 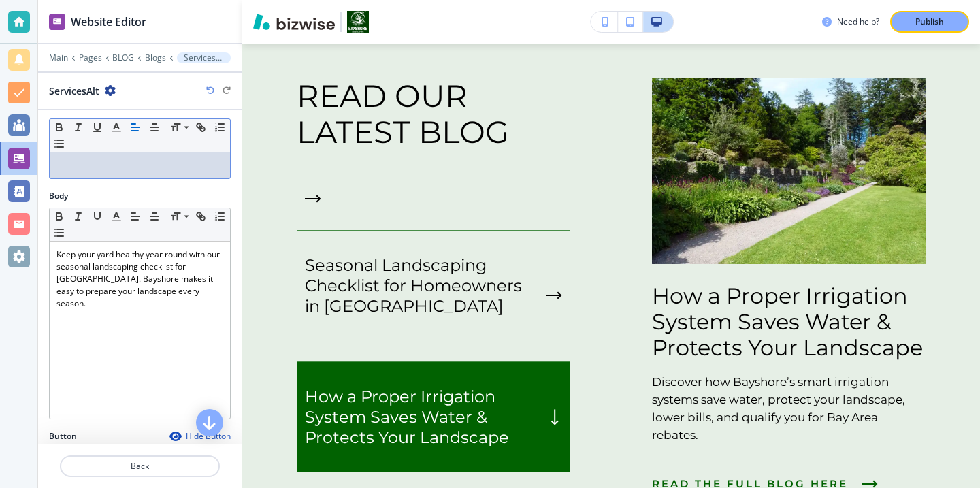 I want to click on p: Blogs, so click(x=156, y=58).